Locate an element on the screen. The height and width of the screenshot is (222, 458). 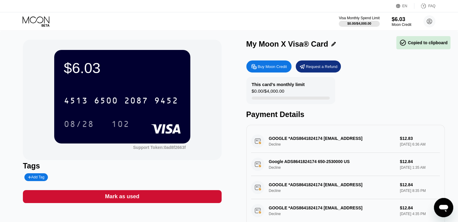
div: 4513 is located at coordinates (76, 101).